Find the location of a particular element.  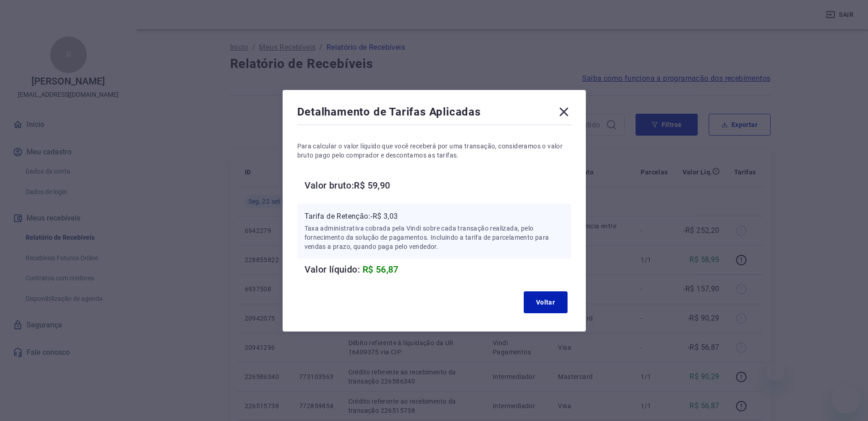

div: Detalhamento de Tarifas Aplicadas is located at coordinates (434, 114).